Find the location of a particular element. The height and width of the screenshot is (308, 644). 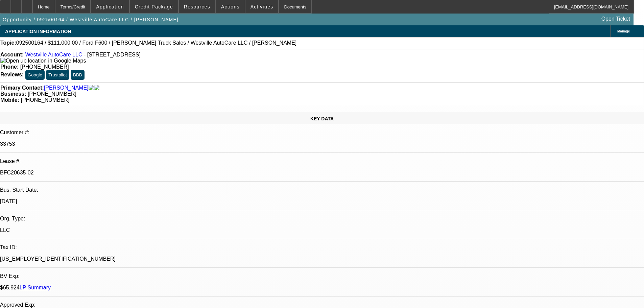

img: facebook-icon.png is located at coordinates (92, 88).